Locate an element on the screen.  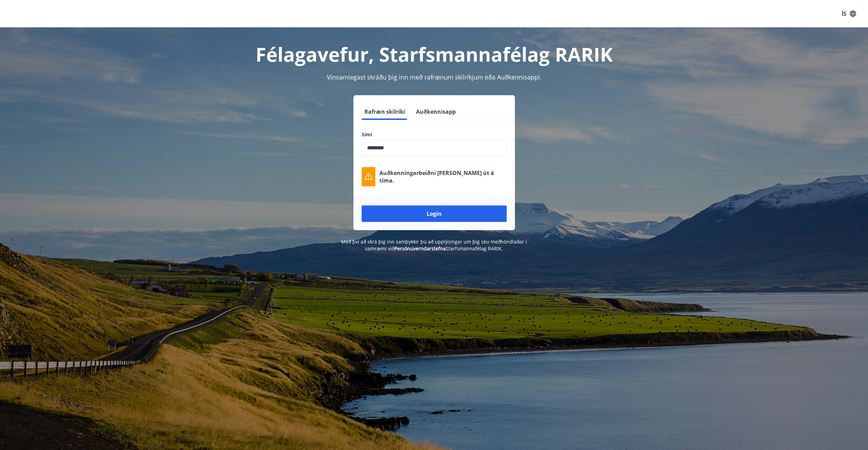
label: Sími is located at coordinates (434, 135).